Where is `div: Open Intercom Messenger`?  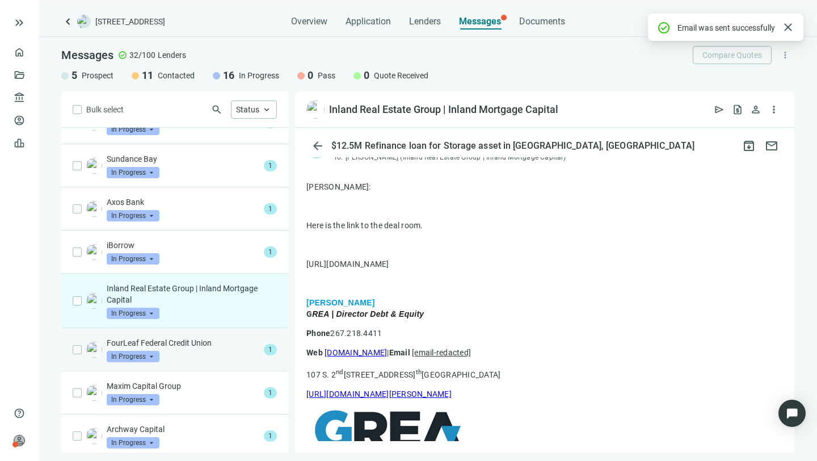
div: Open Intercom Messenger is located at coordinates (792, 413).